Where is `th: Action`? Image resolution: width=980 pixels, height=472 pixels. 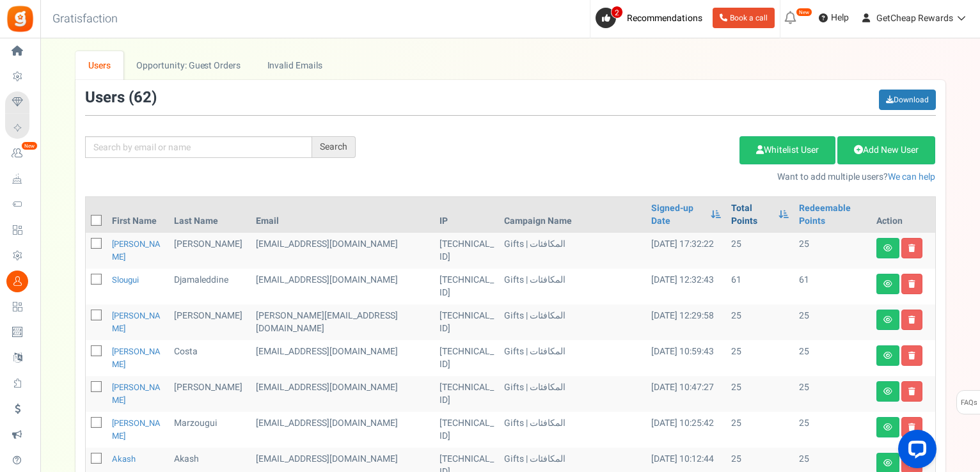 th: Action is located at coordinates (903, 215).